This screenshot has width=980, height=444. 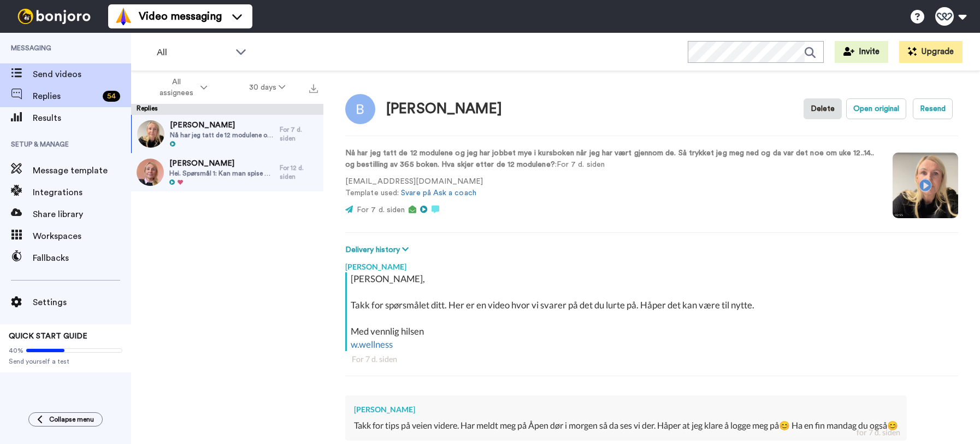 What do you see at coordinates (381, 210) in the screenshot?
I see `span: For 7 d. siden` at bounding box center [381, 210].